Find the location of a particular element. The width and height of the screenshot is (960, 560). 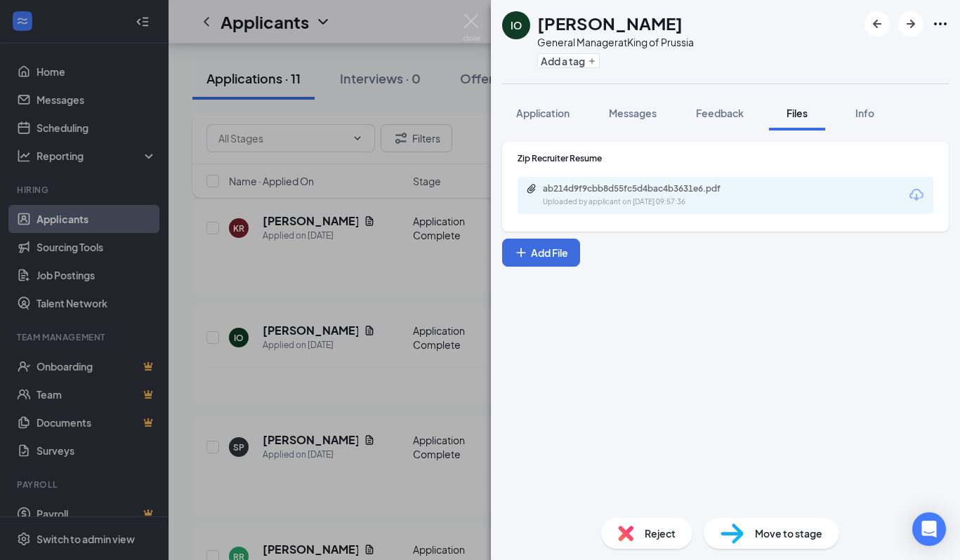

span: Application is located at coordinates (543, 113).